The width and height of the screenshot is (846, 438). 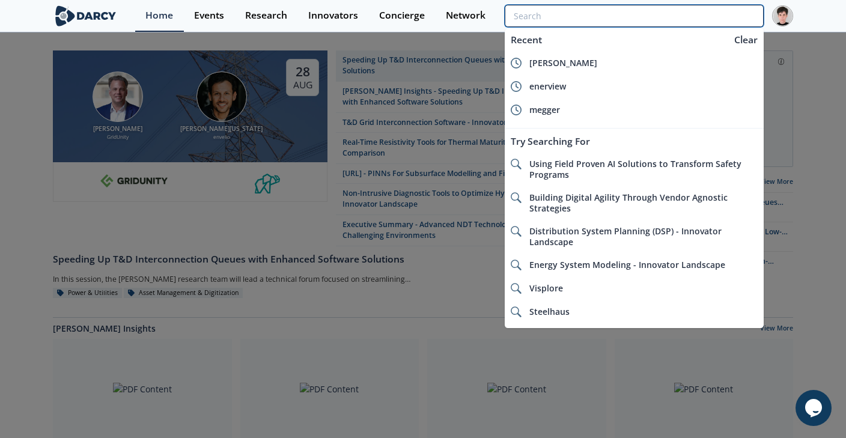 I want to click on span: megger, so click(x=545, y=109).